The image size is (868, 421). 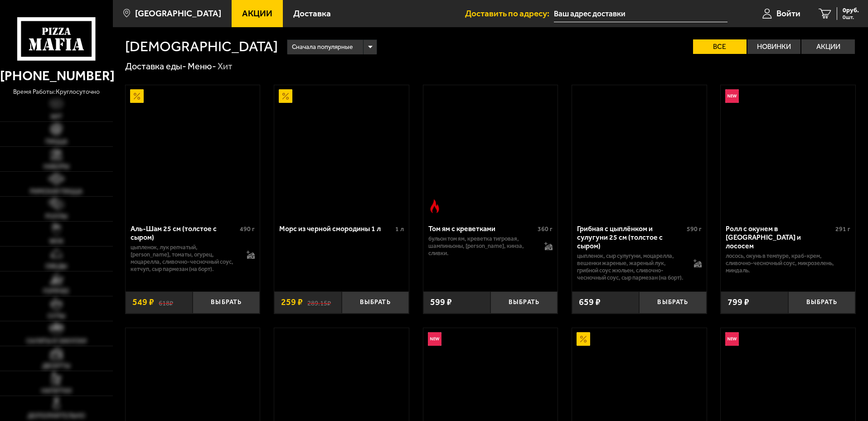 I want to click on span: 0 руб., so click(x=851, y=11).